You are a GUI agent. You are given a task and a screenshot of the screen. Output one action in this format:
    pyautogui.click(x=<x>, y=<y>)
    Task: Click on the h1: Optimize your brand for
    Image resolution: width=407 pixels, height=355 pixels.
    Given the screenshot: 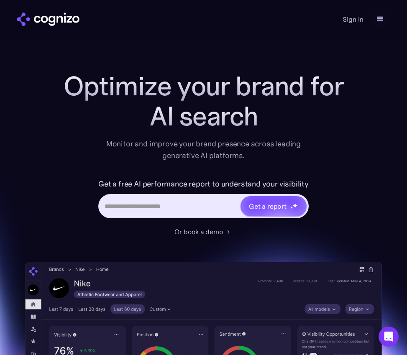 What is the action you would take?
    pyautogui.click(x=204, y=86)
    